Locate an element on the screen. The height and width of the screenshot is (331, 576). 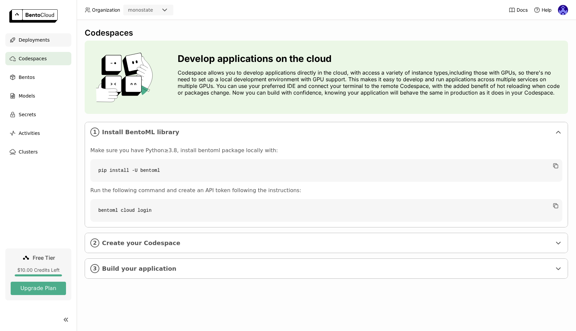
a: Deployments is located at coordinates (38, 40).